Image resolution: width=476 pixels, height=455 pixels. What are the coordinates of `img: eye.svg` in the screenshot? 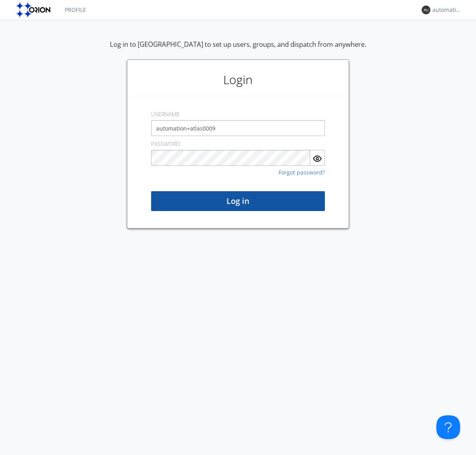 It's located at (317, 158).